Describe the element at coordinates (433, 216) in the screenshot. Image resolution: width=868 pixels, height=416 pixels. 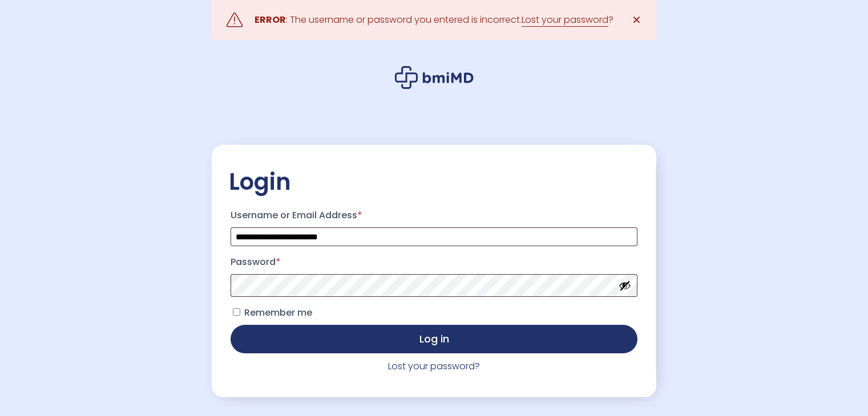
I see `label: Username or Email Address` at that location.